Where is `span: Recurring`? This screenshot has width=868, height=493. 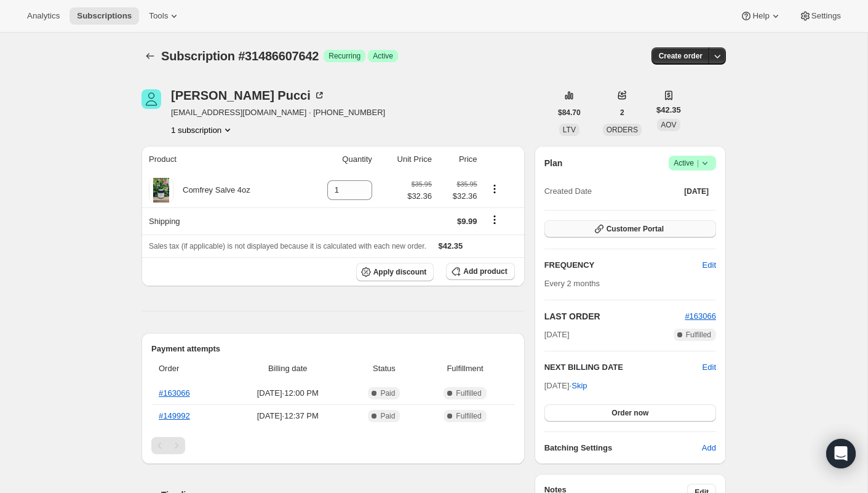 span: Recurring is located at coordinates (345, 56).